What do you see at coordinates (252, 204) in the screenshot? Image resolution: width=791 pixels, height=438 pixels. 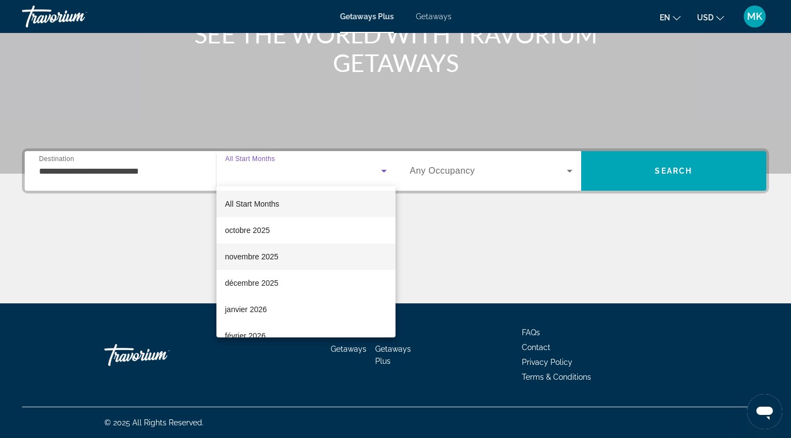 I see `span: All Start Months` at bounding box center [252, 204].